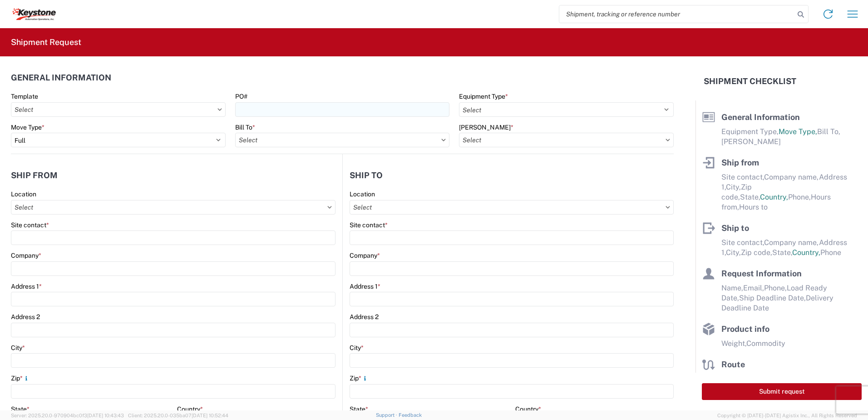  Describe the element at coordinates (750, 81) in the screenshot. I see `h2: Shipment Checklist` at that location.